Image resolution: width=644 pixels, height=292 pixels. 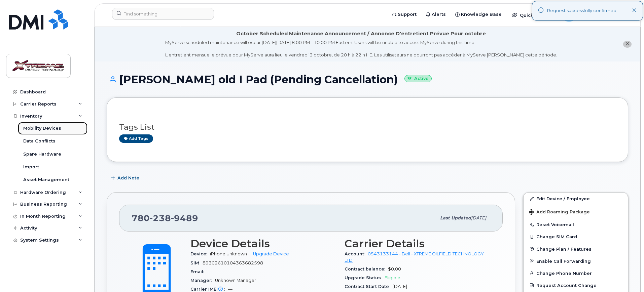 What do you see at coordinates (128, 178) in the screenshot?
I see `span: Add Note` at bounding box center [128, 178].